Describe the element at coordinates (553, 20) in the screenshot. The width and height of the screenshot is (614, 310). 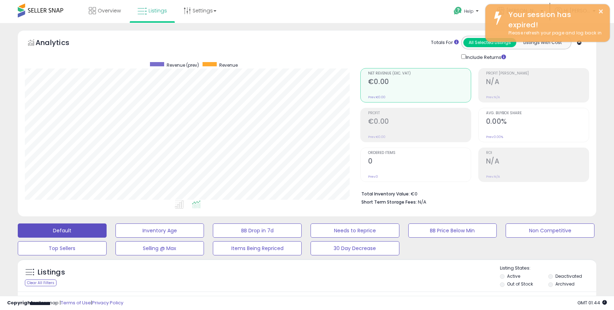
I see `div: Your session has expired!` at that location.